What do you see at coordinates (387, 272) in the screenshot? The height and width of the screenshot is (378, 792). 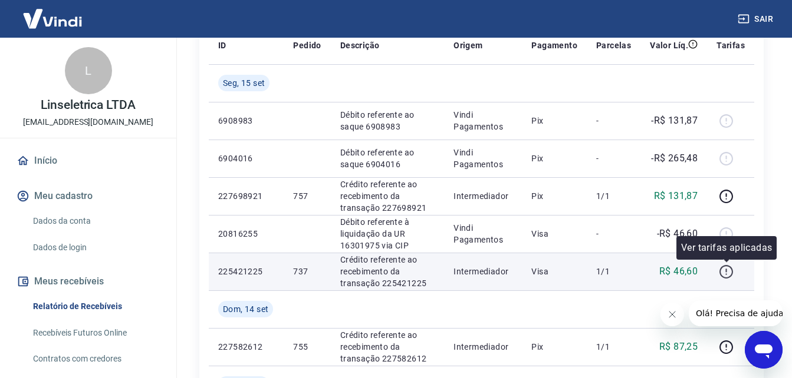 I see `p: Crédito referente ao recebimento da transação 225421225` at bounding box center [387, 272].